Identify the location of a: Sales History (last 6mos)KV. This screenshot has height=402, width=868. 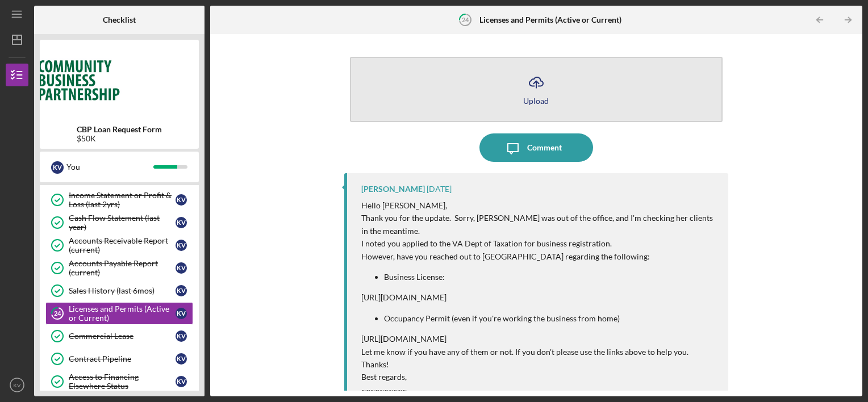
(119, 290).